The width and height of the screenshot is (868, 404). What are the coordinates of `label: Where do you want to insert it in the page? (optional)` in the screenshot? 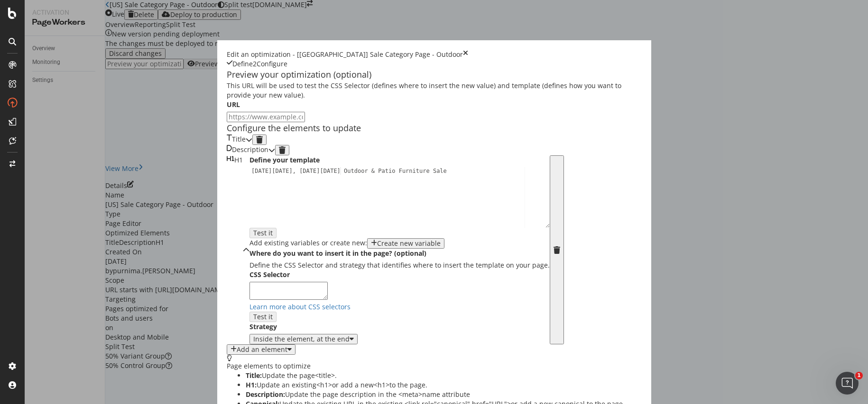 It's located at (337, 253).